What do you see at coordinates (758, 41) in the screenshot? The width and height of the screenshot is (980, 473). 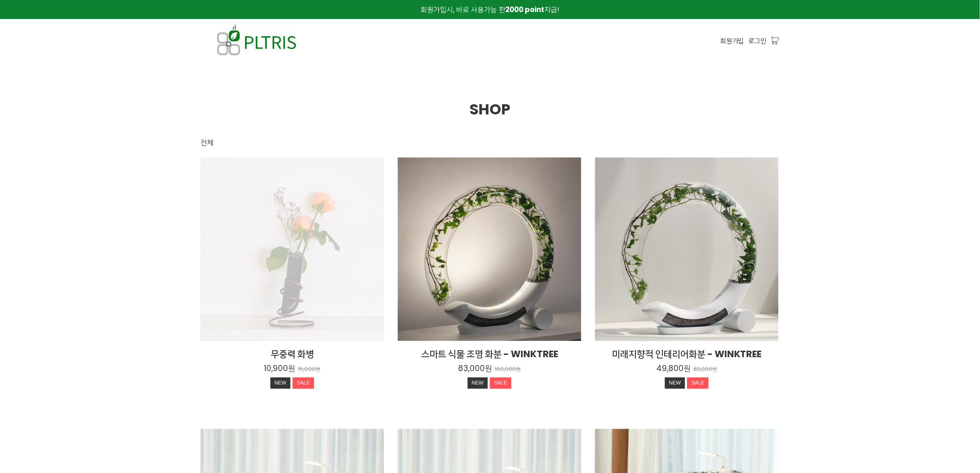 I see `span: 로그인` at bounding box center [758, 41].